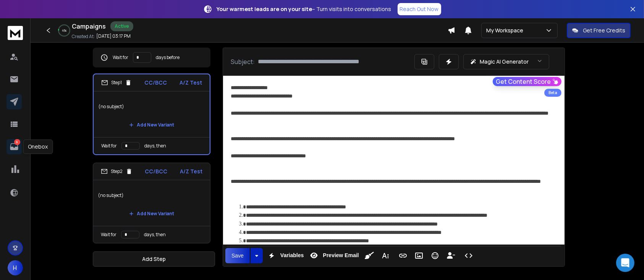 The width and height of the screenshot is (644, 280). What do you see at coordinates (385, 256) in the screenshot?
I see `button: More Text` at bounding box center [385, 256].